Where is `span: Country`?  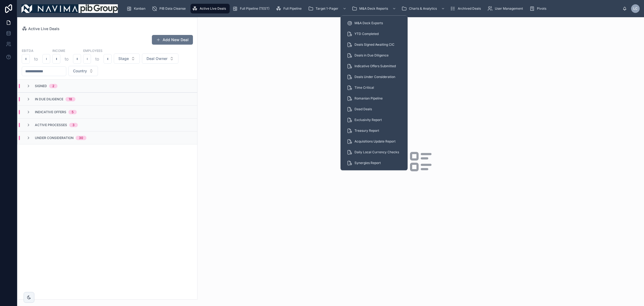
span: Country is located at coordinates (80, 71).